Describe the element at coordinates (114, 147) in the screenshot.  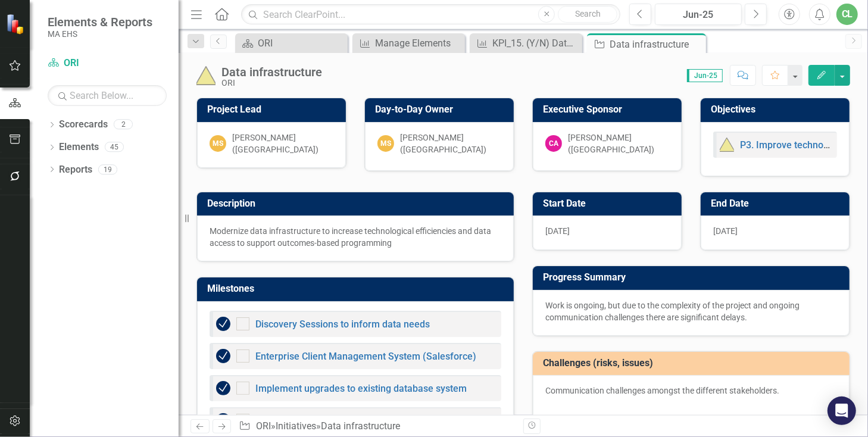
I see `div: 45` at that location.